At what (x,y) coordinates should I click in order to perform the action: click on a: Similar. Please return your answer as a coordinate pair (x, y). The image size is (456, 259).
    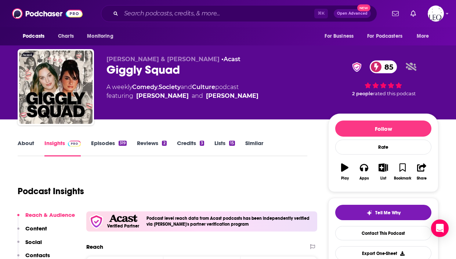
    Looking at the image, I should click on (254, 148).